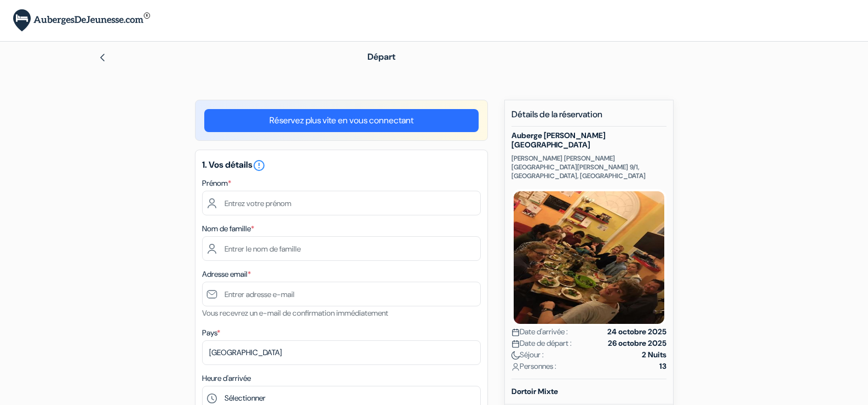  Describe the element at coordinates (541, 343) in the screenshot. I see `span: Date de départ :` at that location.